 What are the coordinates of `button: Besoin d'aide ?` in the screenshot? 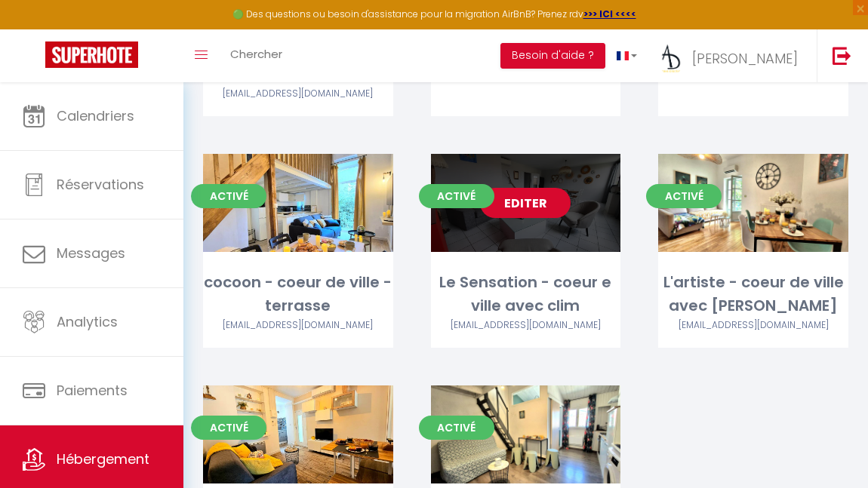 It's located at (553, 56).